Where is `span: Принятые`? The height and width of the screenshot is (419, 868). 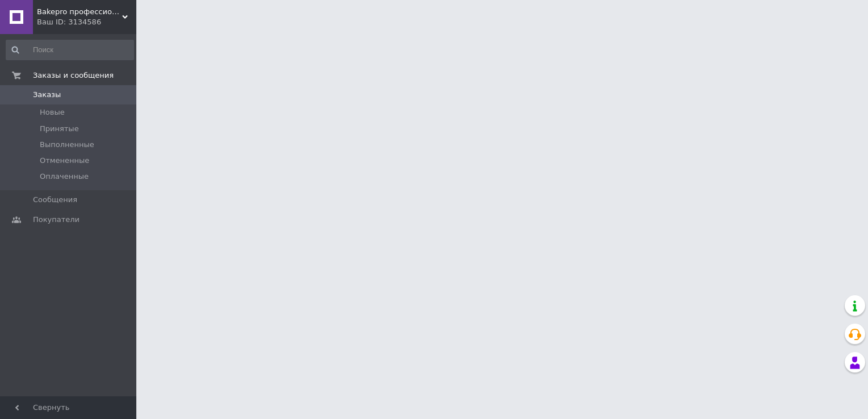
span: Принятые is located at coordinates (59, 129).